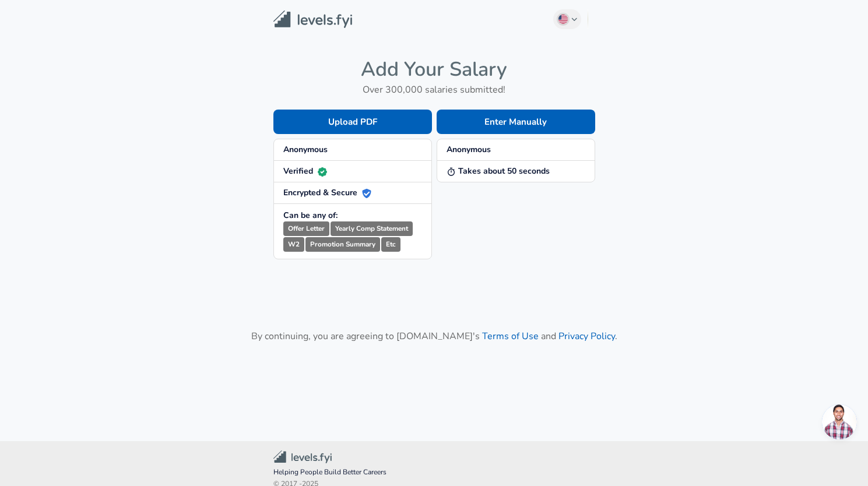 This screenshot has width=868, height=486. I want to click on a: Privacy Policy, so click(586, 336).